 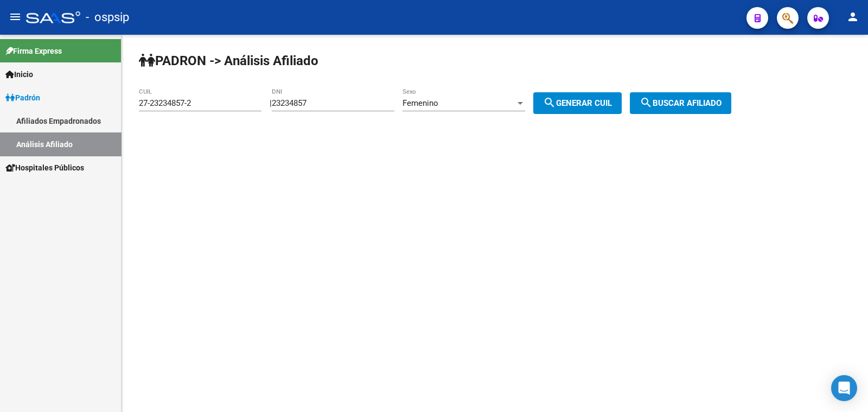 What do you see at coordinates (680, 103) in the screenshot?
I see `button: Buscar afiliado` at bounding box center [680, 103].